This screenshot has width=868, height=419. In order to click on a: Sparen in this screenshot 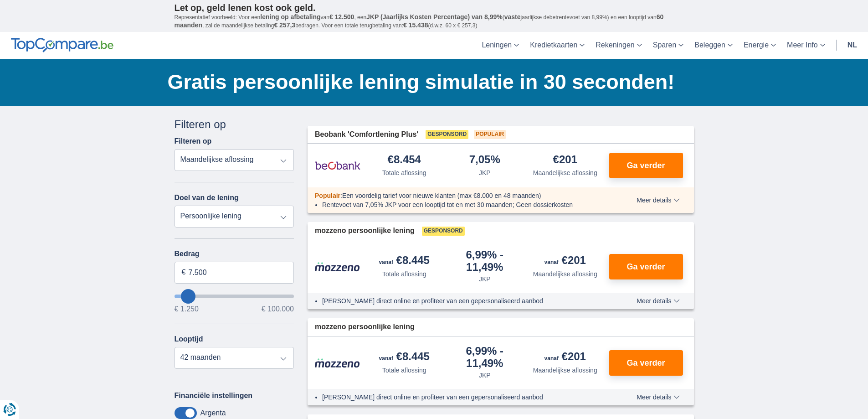, I will do `click(669, 45)`.